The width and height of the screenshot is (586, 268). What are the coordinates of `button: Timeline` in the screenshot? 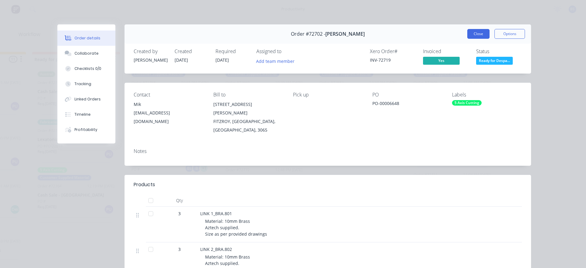 It's located at (86, 114).